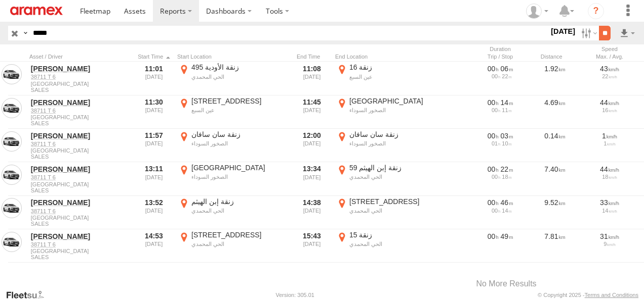 Image resolution: width=644 pixels, height=300 pixels. Describe the element at coordinates (507, 136) in the screenshot. I see `span: 03` at that location.